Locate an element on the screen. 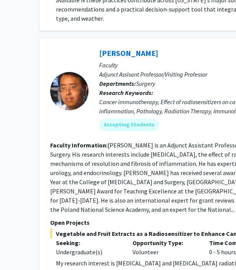 The image size is (236, 270). div: Undergraduate(s) is located at coordinates (88, 252).